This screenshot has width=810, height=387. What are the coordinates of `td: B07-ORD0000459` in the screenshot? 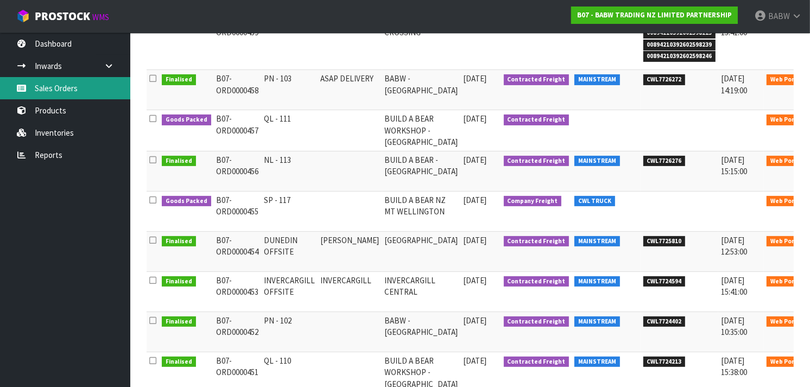 It's located at (238, 41).